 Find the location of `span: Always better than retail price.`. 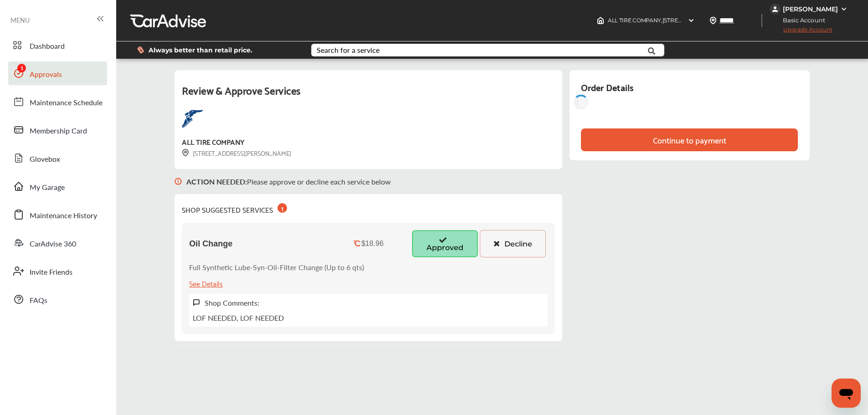

span: Always better than retail price. is located at coordinates (201, 50).